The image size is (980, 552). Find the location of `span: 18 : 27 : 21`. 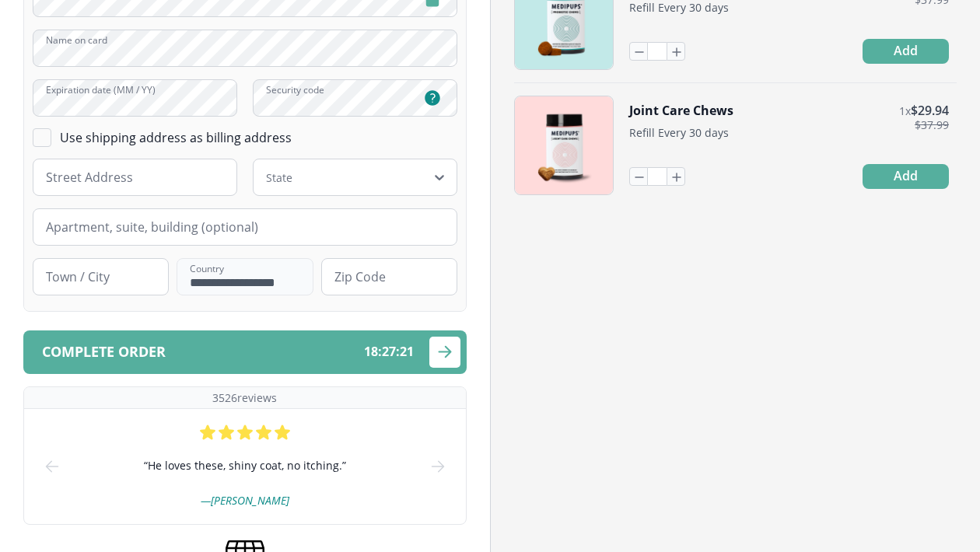

span: 18 : 27 : 21 is located at coordinates (389, 351).